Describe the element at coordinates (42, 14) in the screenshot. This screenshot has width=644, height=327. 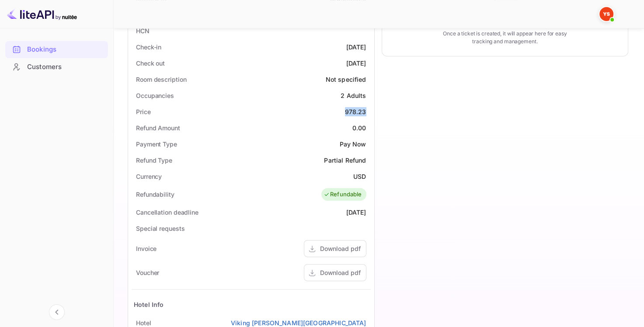
I see `img: LiteAPI logo` at that location.